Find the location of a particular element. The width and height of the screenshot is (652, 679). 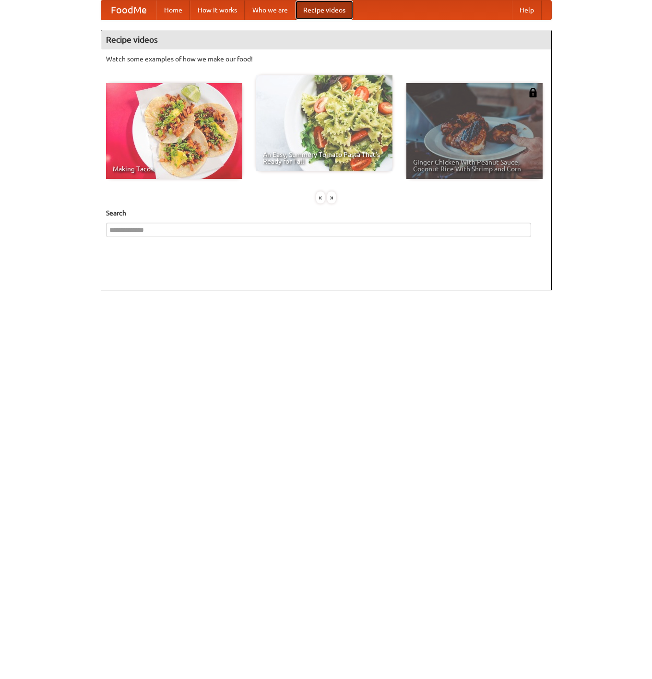

a: Making Tacos is located at coordinates (174, 131).